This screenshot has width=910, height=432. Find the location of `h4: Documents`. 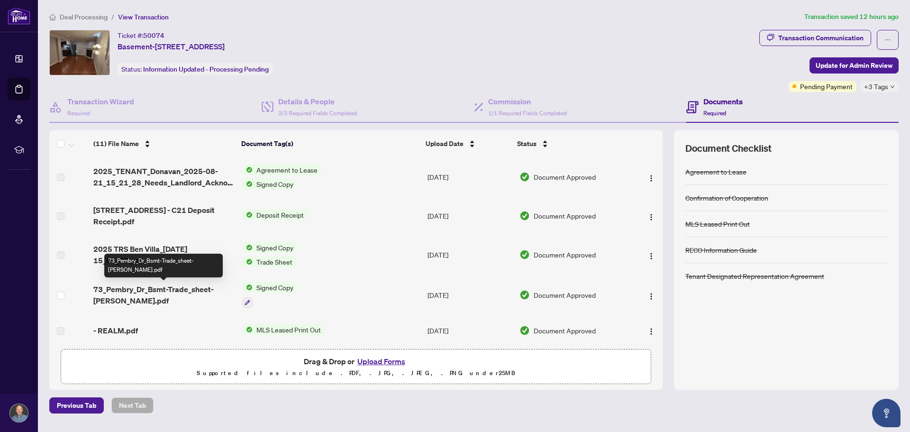

h4: Documents is located at coordinates (723, 101).